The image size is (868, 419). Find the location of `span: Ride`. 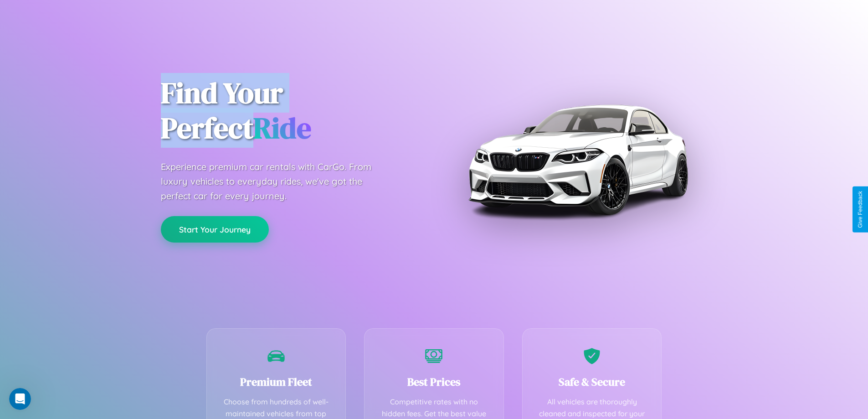

span: Ride is located at coordinates (282, 127).